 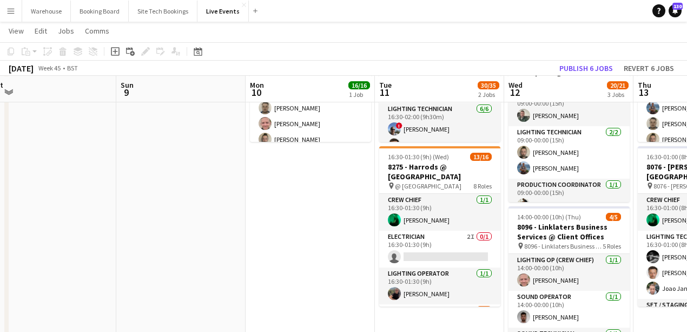 What do you see at coordinates (569, 122) in the screenshot?
I see `div: 09:00-00:00 (15h) (Thu)16/168346 - Aztec Communications Group Ltd @ Frameless 8346 - Aztec Commun...` at bounding box center [569, 122].